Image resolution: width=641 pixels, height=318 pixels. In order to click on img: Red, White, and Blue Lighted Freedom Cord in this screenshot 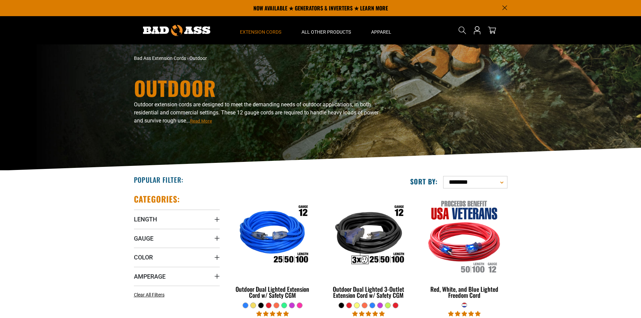, I will do `click(465, 236)`.